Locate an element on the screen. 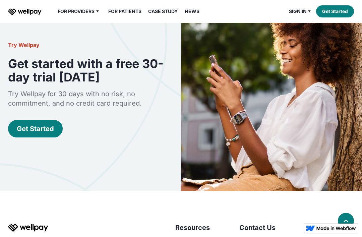 This screenshot has height=237, width=362. div: Try Wellpay for 30 days with no risk, no commitment, and no credit card required. is located at coordinates (90, 98).